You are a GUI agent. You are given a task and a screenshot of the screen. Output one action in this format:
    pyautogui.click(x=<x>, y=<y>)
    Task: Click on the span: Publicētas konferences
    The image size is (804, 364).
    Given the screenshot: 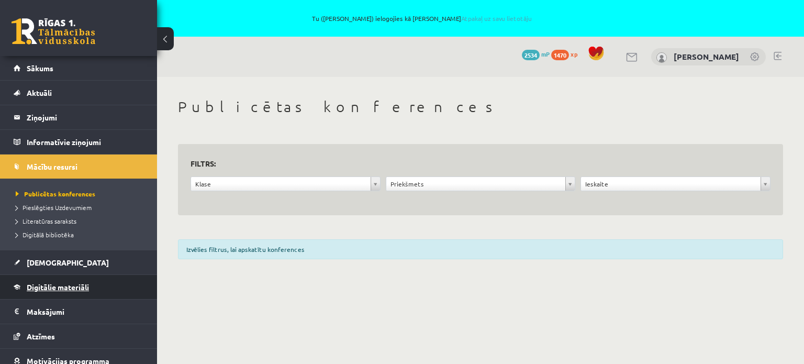 What is the action you would take?
    pyautogui.click(x=56, y=194)
    